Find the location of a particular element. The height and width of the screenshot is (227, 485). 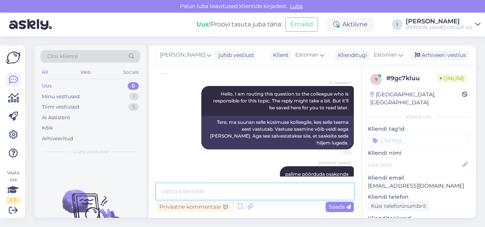

div: Vaata siia is located at coordinates (13, 186).